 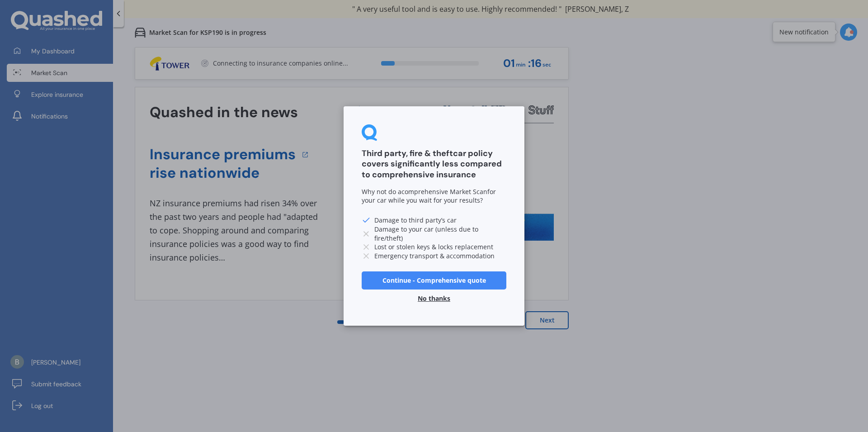 What do you see at coordinates (434, 164) in the screenshot?
I see `h3: Third party, fire & theft car policy covers significantly less compared to comprehensive insurance` at bounding box center [434, 164].